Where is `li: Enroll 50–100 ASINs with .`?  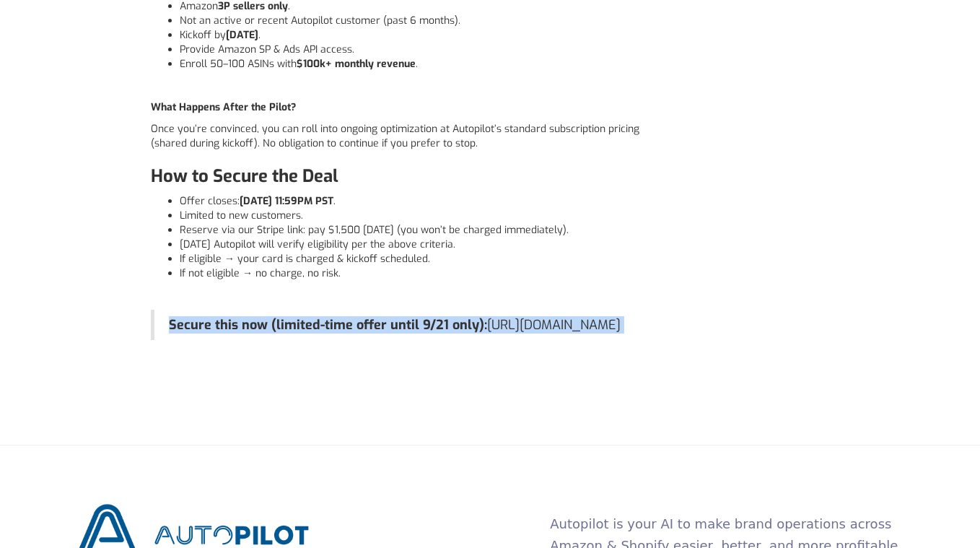
li: Enroll 50–100 ASINs with . is located at coordinates (418, 64).